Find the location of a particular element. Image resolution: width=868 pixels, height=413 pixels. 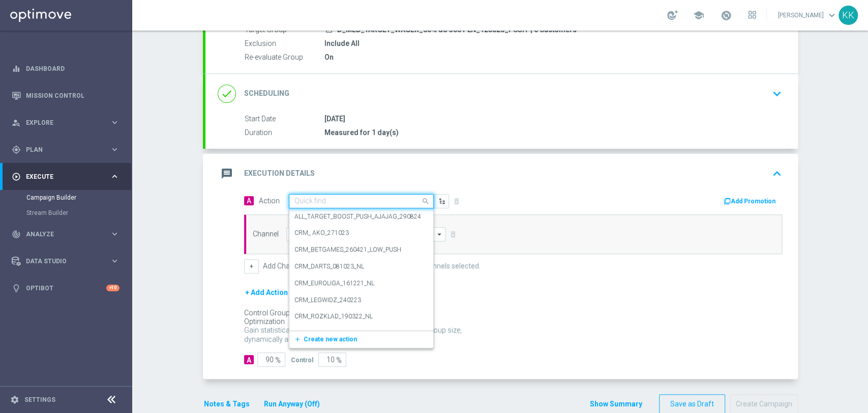

button: Show Summary is located at coordinates (616, 404).